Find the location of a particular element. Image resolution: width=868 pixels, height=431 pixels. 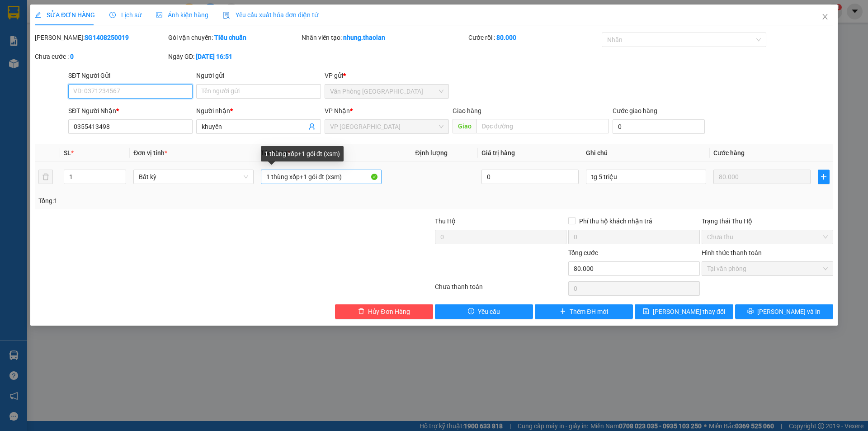

span: user-add is located at coordinates (312, 126).